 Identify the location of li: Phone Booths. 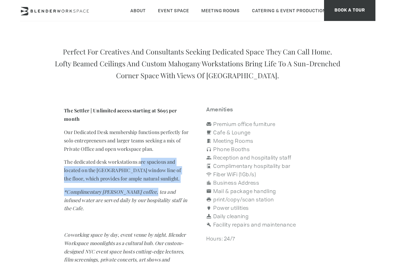
(268, 149).